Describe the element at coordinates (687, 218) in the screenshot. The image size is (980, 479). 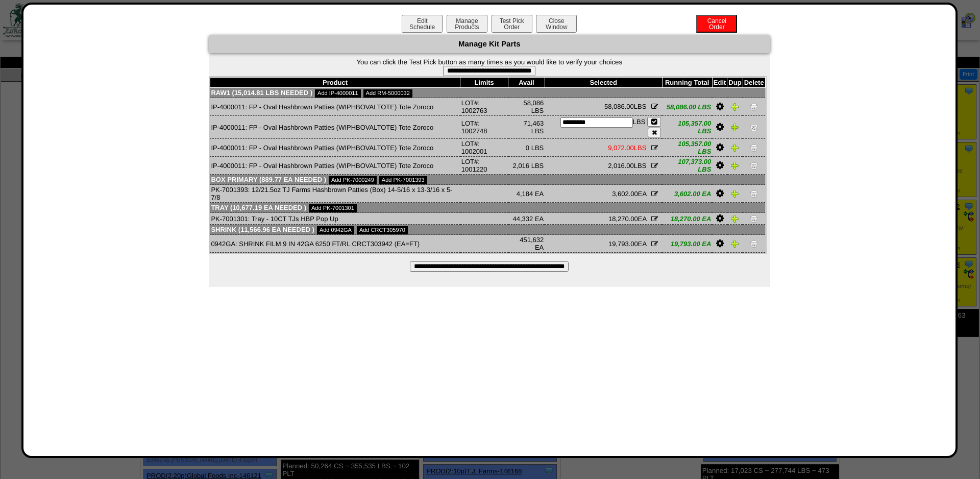
I see `td: 18,270.00 EA` at that location.